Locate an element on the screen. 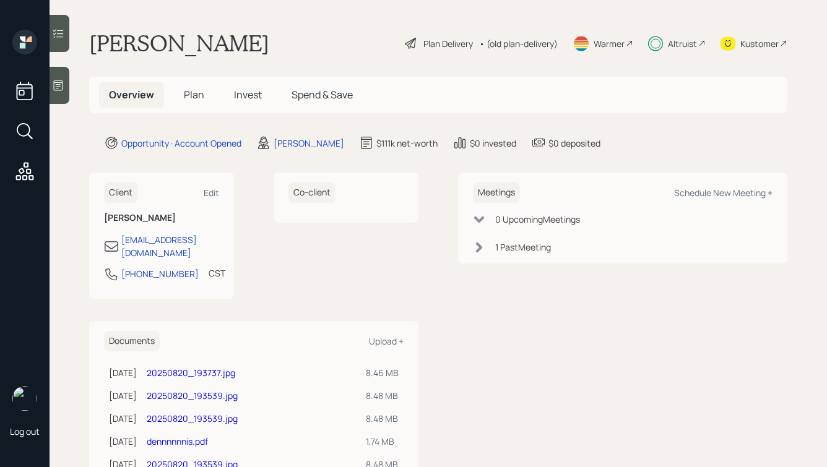  h6: Documents is located at coordinates (132, 341).